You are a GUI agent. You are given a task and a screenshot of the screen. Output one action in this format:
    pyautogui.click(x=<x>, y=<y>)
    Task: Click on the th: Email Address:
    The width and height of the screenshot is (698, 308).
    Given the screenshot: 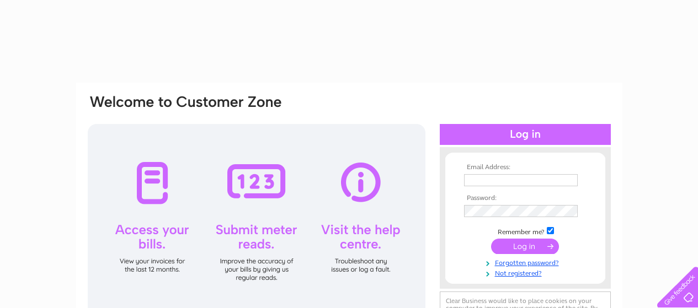 What is the action you would take?
    pyautogui.click(x=525, y=168)
    